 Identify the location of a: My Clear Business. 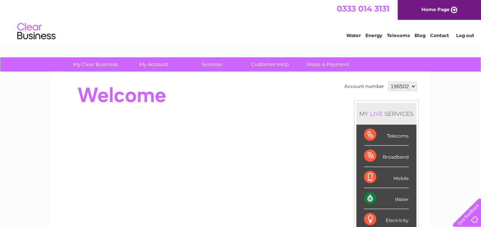
(95, 64).